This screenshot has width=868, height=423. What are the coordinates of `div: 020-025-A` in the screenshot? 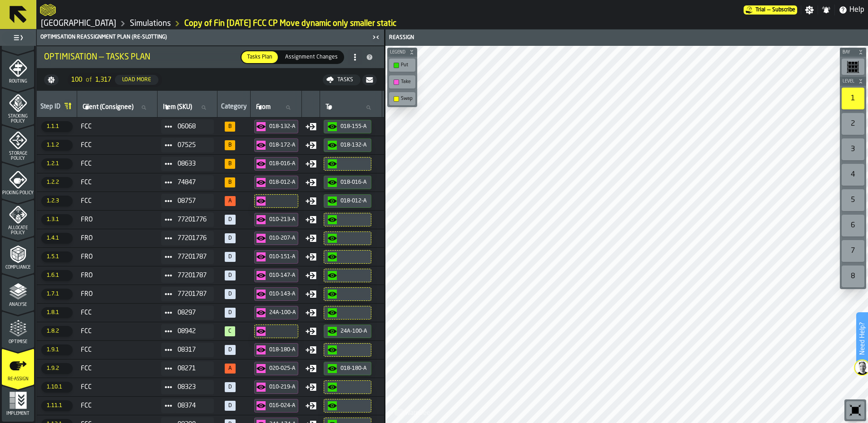 It's located at (282, 369).